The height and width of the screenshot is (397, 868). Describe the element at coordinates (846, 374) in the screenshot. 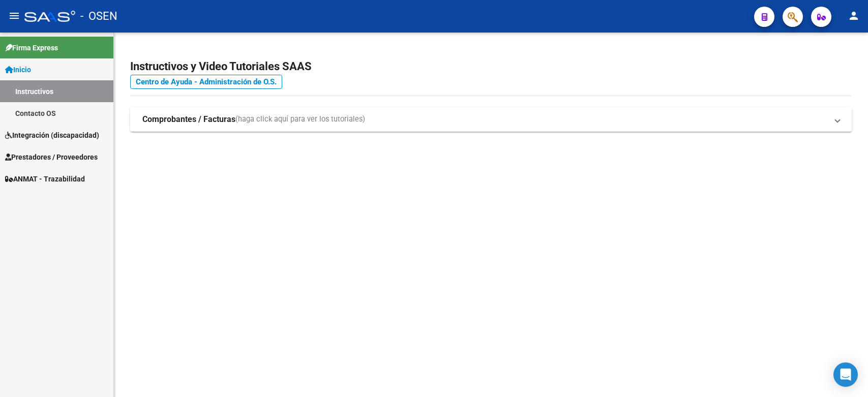

I see `div: Open Intercom Messenger` at that location.